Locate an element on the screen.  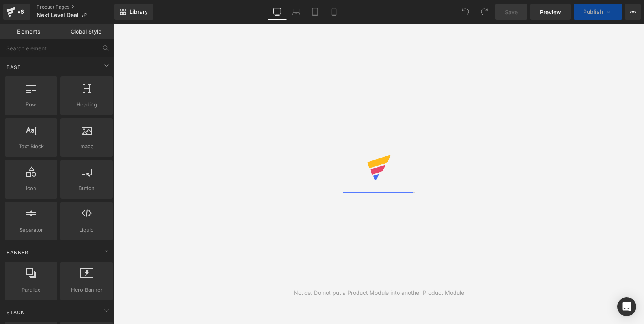
span: Library is located at coordinates (138, 12).